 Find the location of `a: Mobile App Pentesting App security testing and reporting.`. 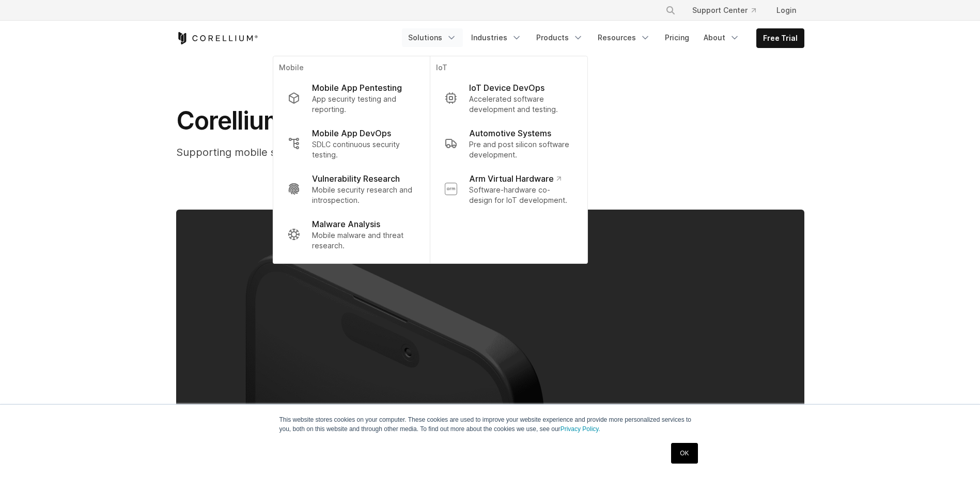

a: Mobile App Pentesting App security testing and reporting. is located at coordinates (351, 98).